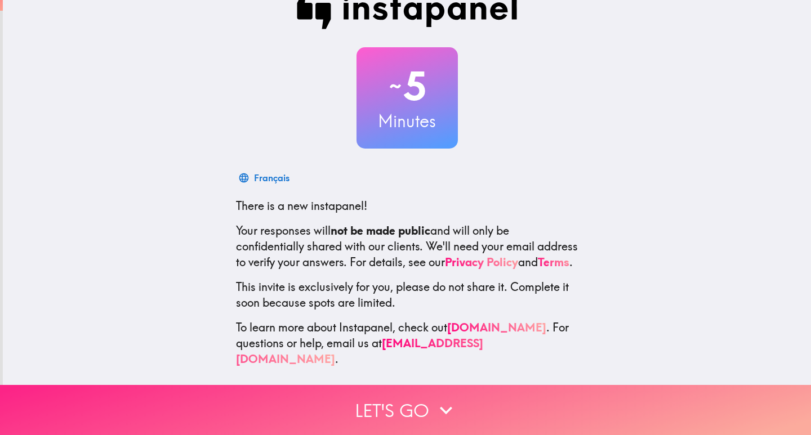 This screenshot has width=811, height=435. What do you see at coordinates (554, 262) in the screenshot?
I see `a: Terms` at bounding box center [554, 262].